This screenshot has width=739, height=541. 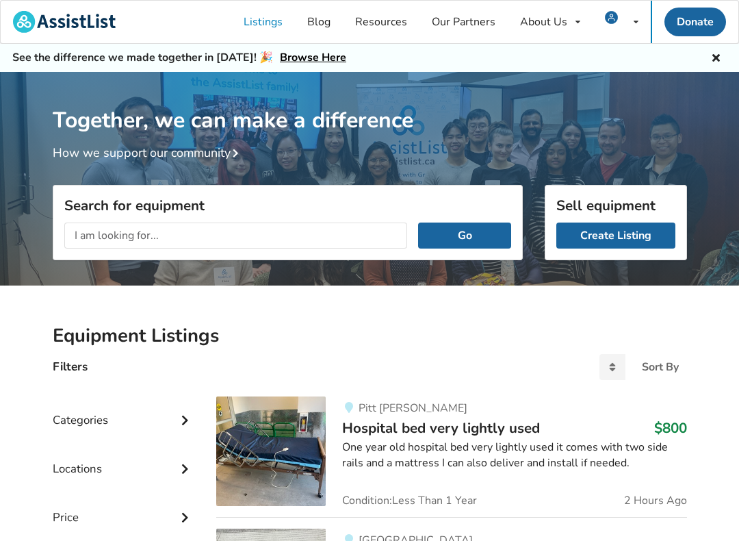 I want to click on div: Locations, so click(x=124, y=458).